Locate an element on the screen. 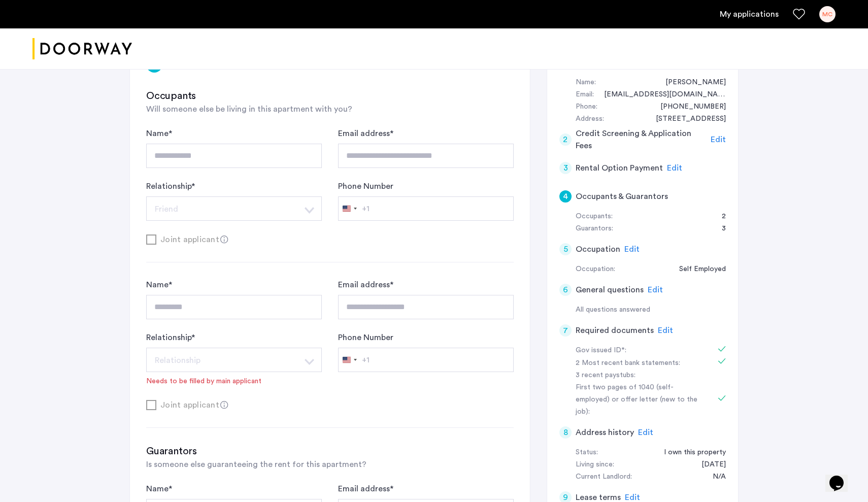 The width and height of the screenshot is (868, 502). h5: Rental Option Payment is located at coordinates (619, 168).